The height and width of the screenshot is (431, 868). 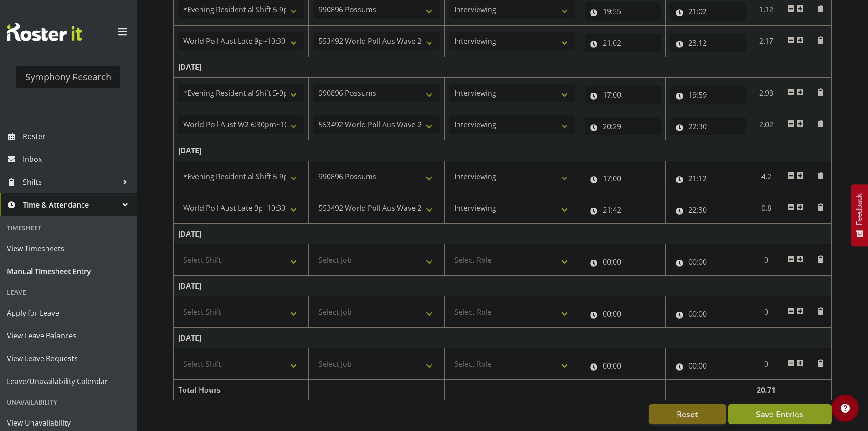 I want to click on button: Save Entries, so click(x=780, y=414).